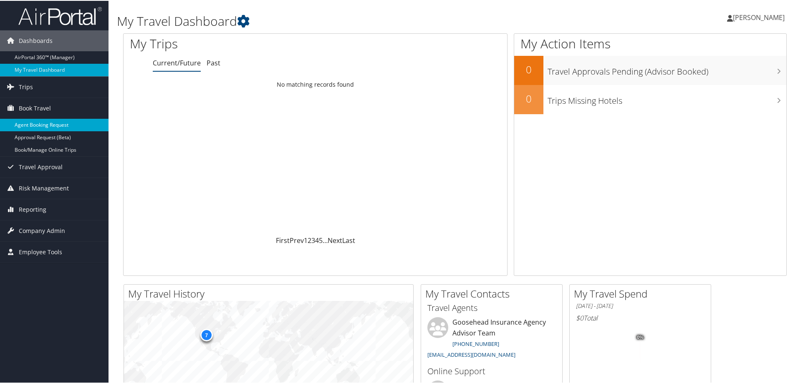 This screenshot has height=383, width=798. What do you see at coordinates (40, 166) in the screenshot?
I see `span: Travel Approval` at bounding box center [40, 166].